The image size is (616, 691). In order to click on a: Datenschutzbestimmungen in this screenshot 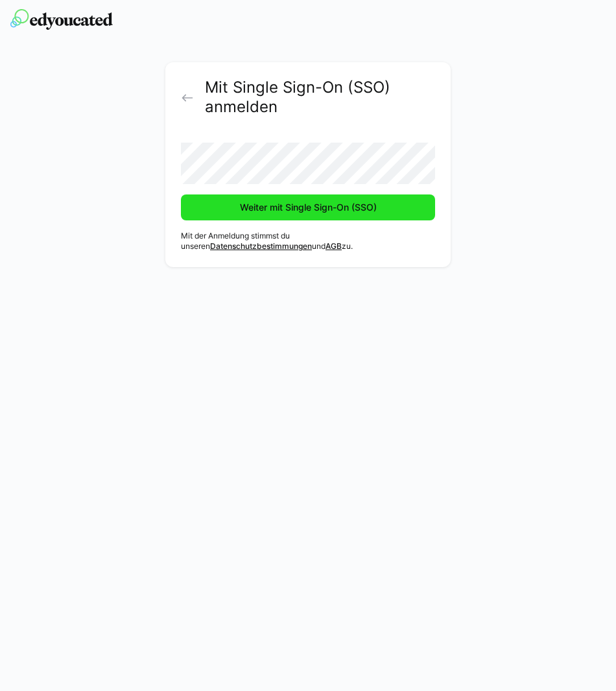, I will do `click(260, 245)`.